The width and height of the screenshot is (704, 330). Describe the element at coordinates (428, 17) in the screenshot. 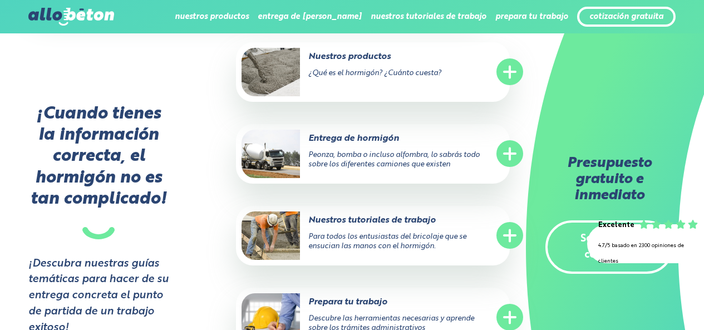

I see `font: nuestros tutoriales de trabajo` at that location.